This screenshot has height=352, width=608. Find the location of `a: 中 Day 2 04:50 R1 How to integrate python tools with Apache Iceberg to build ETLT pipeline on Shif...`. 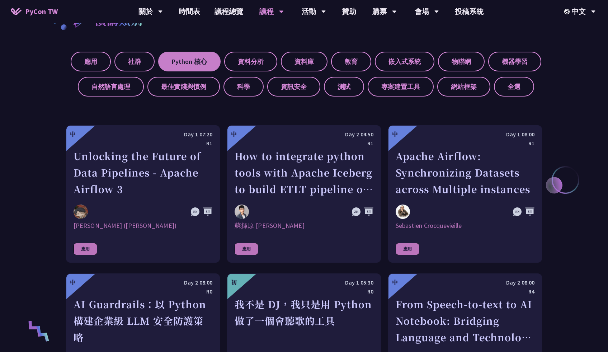

a: 中 Day 2 04:50 R1 How to integrate python tools with Apache Iceberg to build ETLT pipeline on Shif... is located at coordinates (304, 194).